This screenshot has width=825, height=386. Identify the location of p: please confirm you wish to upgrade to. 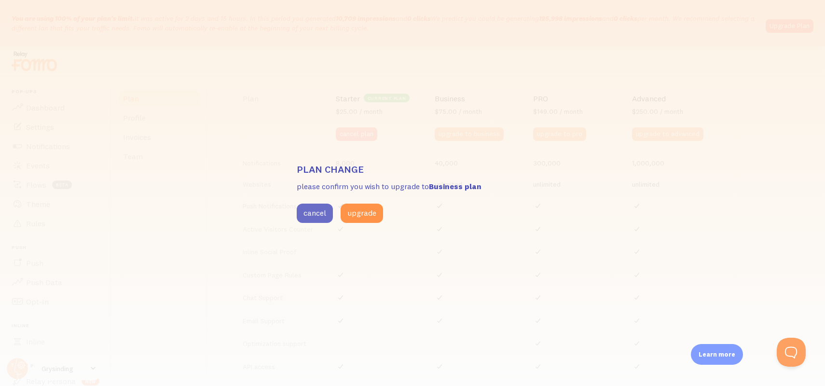
(413, 186).